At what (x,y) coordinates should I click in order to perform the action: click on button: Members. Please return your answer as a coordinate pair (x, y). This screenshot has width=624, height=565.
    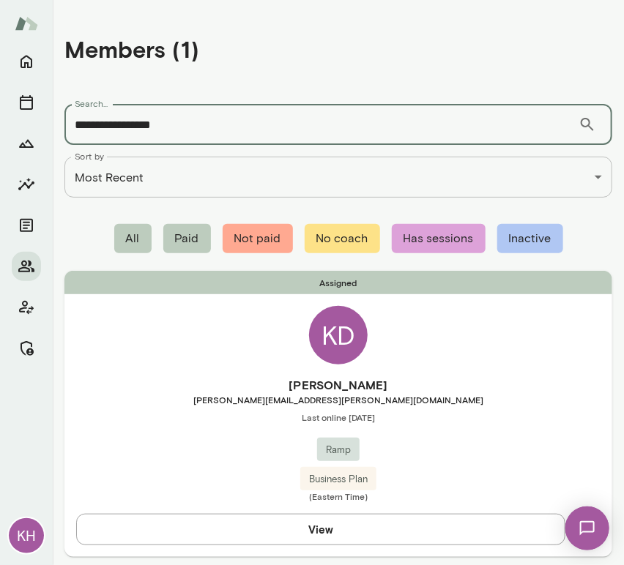
    Looking at the image, I should click on (26, 267).